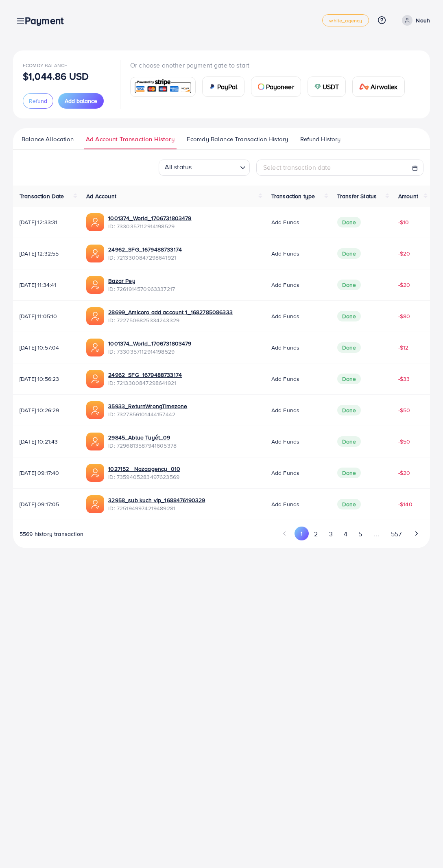 This screenshot has height=868, width=443. Describe the element at coordinates (396, 534) in the screenshot. I see `button: Go to page 557` at that location.